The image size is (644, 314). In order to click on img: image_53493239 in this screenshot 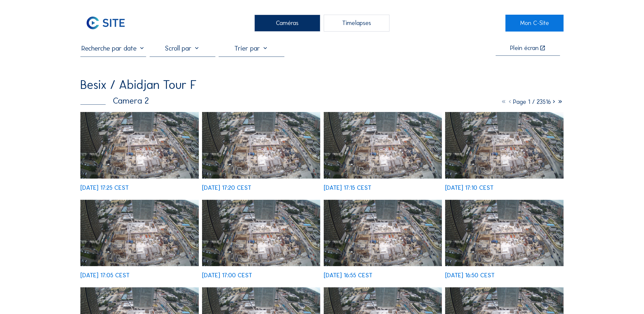, I will do `click(261, 233)`.